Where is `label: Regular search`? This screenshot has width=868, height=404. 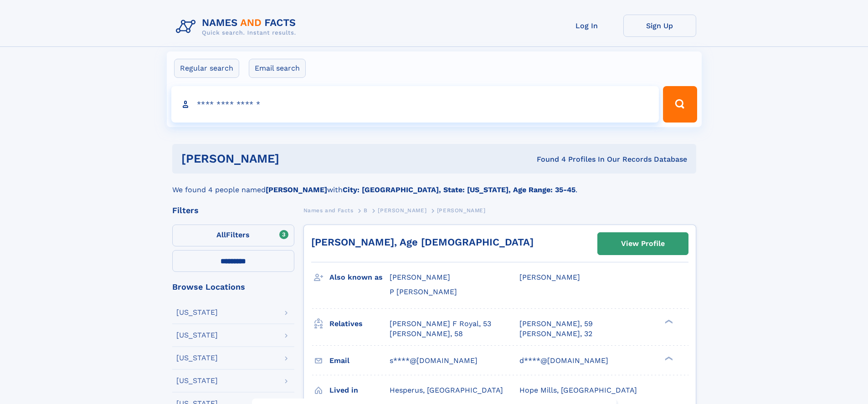 label: Regular search is located at coordinates (206, 69).